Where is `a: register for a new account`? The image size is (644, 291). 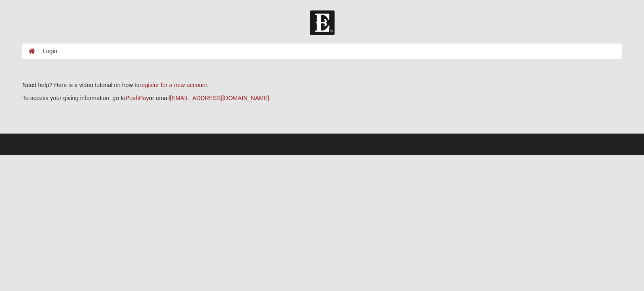 a: register for a new account is located at coordinates (173, 85).